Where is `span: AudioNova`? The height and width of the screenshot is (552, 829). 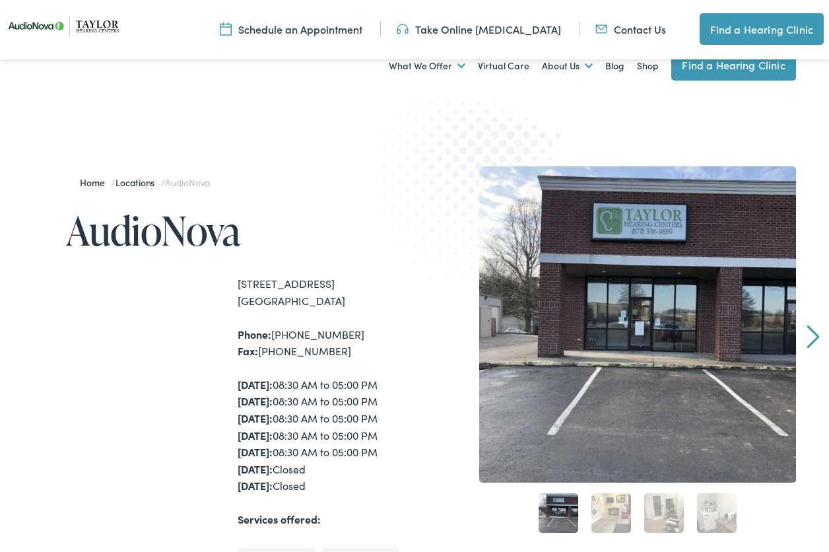
span: AudioNova is located at coordinates (187, 182).